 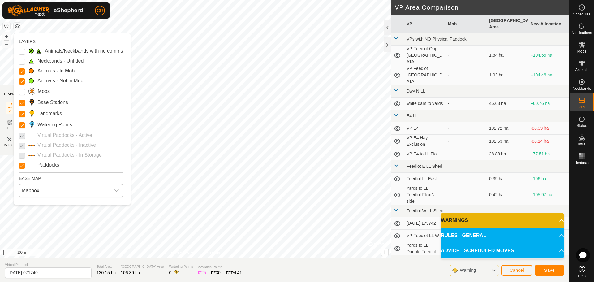 I want to click on span: Neckbands, so click(x=582, y=89).